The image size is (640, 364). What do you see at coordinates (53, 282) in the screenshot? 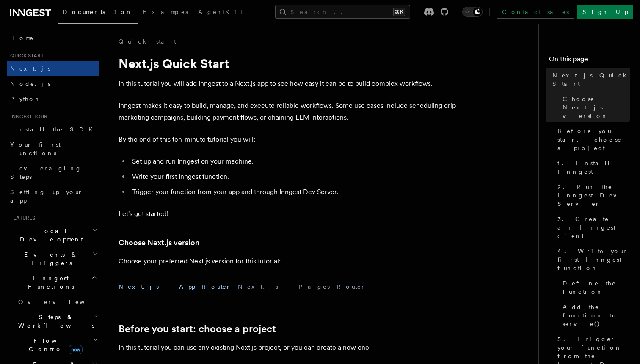
I see `button: Inngest Functions` at bounding box center [53, 282].